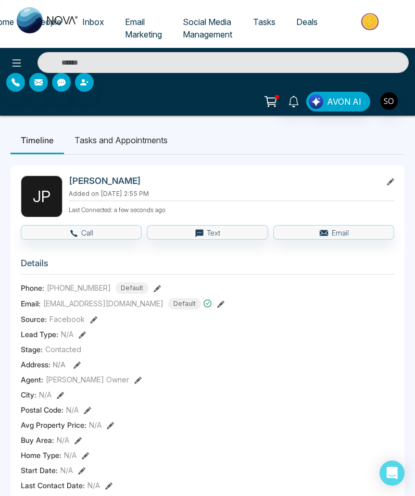 The width and height of the screenshot is (415, 496). I want to click on span: Contacted, so click(63, 349).